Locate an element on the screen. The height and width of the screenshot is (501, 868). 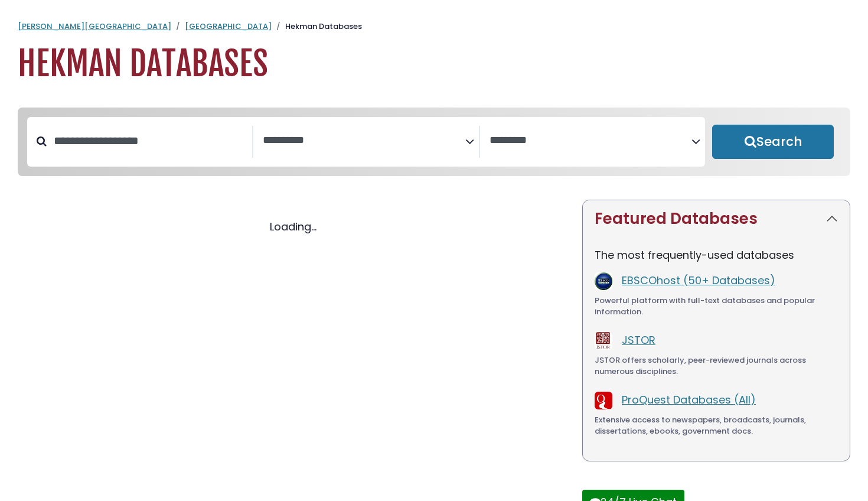
button: Submit for Search Results is located at coordinates (773, 142).